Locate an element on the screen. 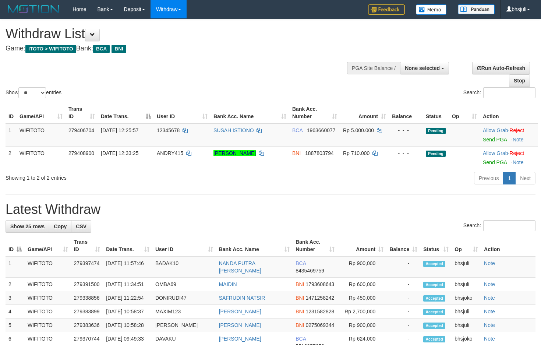 The width and height of the screenshot is (541, 345). span: Copy 1793608643 to clipboard is located at coordinates (320, 284).